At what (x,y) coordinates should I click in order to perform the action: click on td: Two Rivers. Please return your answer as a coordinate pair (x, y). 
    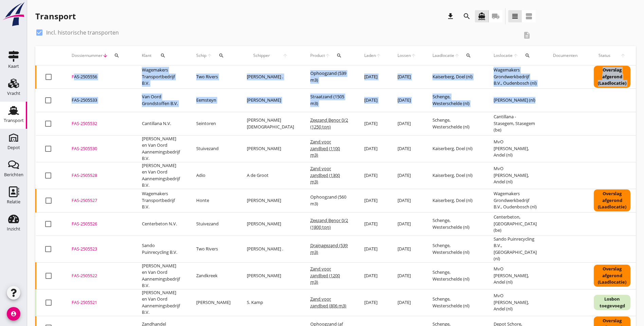
    Looking at the image, I should click on (213, 249).